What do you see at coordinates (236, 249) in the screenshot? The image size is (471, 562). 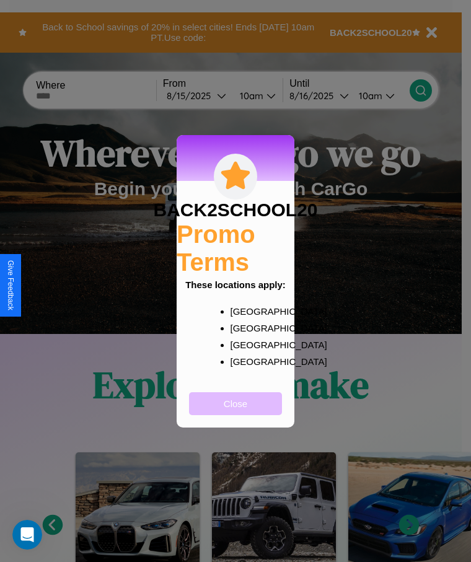 I see `h2: Promo Terms` at bounding box center [236, 249].